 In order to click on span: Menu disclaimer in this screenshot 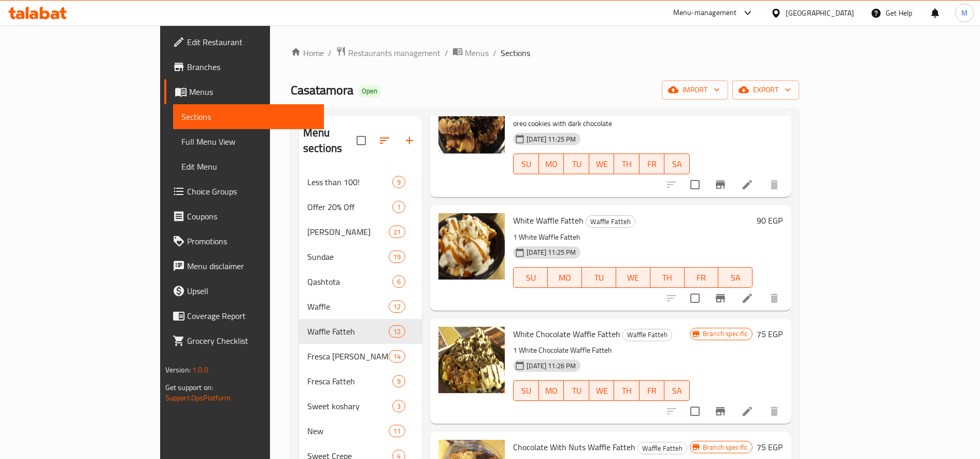, I will do `click(252, 266)`.